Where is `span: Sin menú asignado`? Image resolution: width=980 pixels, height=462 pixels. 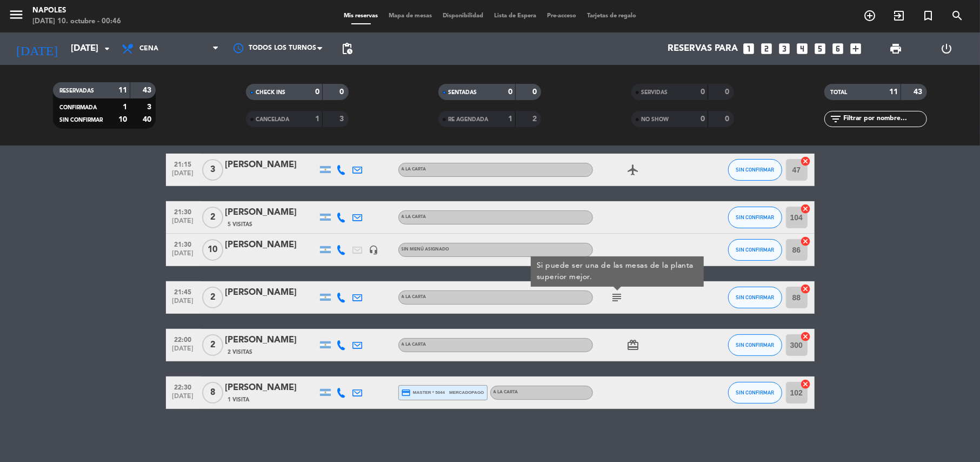 span: Sin menú asignado is located at coordinates (425, 249).